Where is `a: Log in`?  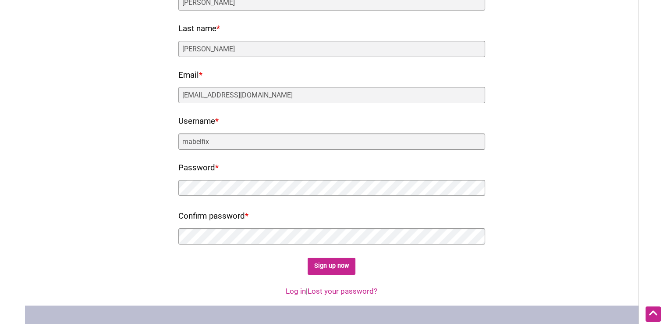
a: Log in is located at coordinates (296, 291).